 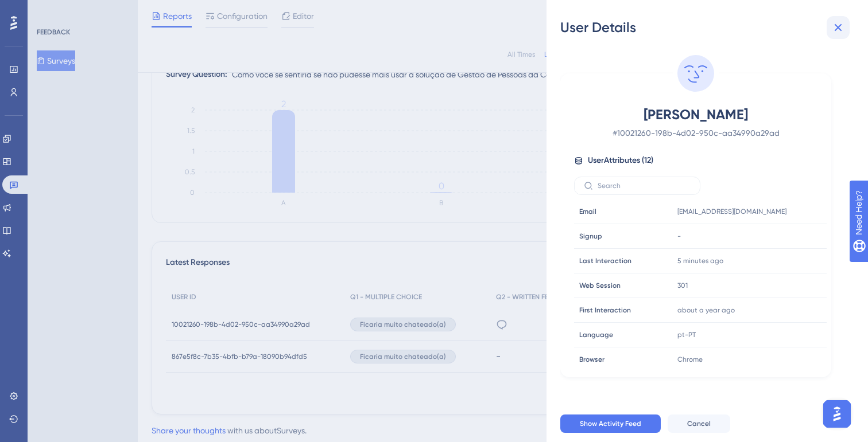 I want to click on span: Signup, so click(x=591, y=236).